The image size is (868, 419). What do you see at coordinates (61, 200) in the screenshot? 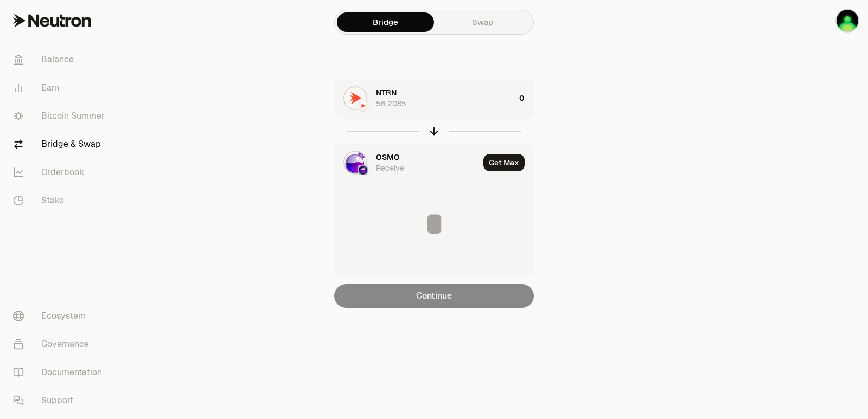
I see `a: Stake` at bounding box center [61, 200].